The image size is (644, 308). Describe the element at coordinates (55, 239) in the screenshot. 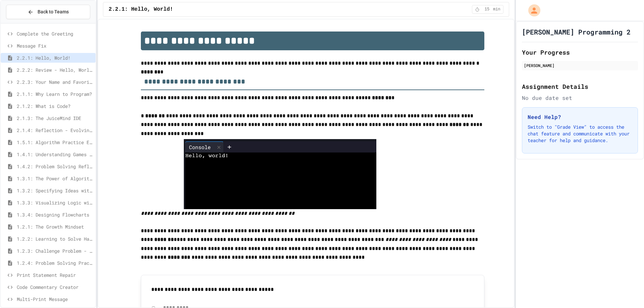

I see `span: 1.2.2: Learning to Solve Hard Problems` at that location.